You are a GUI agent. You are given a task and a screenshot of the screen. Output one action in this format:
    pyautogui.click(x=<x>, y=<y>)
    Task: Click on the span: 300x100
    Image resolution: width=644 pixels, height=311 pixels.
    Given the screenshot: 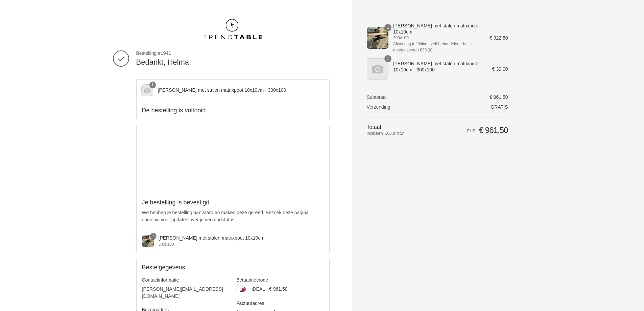 What is the action you would take?
    pyautogui.click(x=437, y=38)
    